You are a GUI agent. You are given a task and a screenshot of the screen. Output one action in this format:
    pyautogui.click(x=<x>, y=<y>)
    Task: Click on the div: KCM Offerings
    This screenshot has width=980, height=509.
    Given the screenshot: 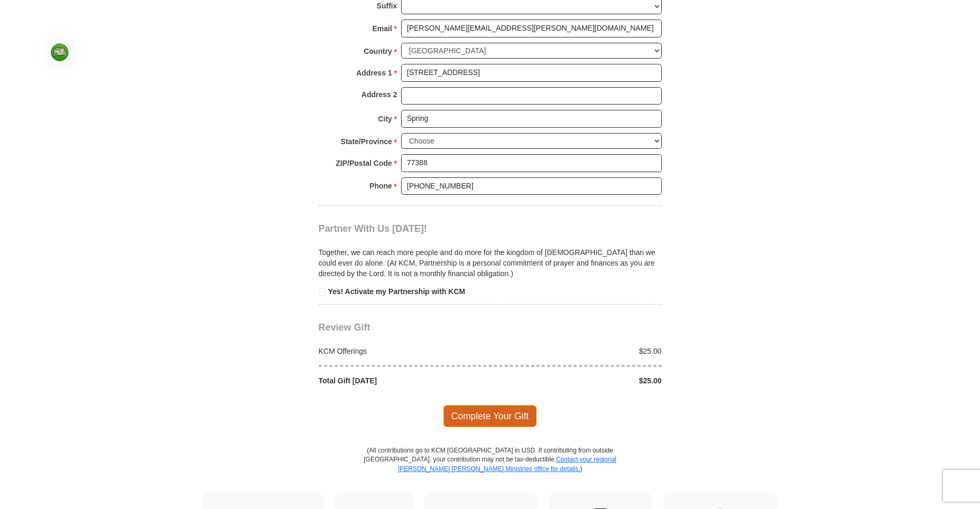 What is the action you would take?
    pyautogui.click(x=401, y=351)
    